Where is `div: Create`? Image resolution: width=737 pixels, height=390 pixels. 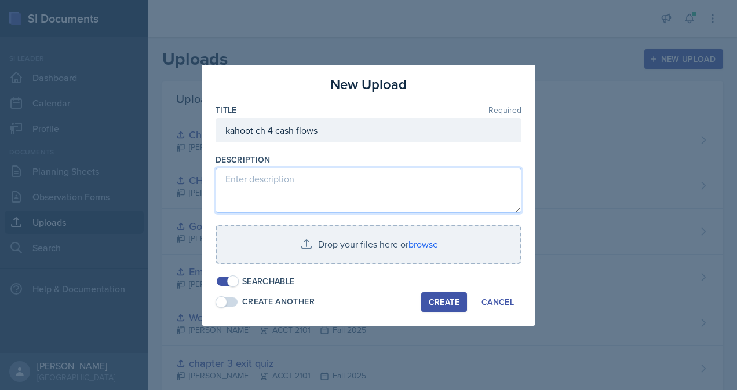 div: Create is located at coordinates (444, 302).